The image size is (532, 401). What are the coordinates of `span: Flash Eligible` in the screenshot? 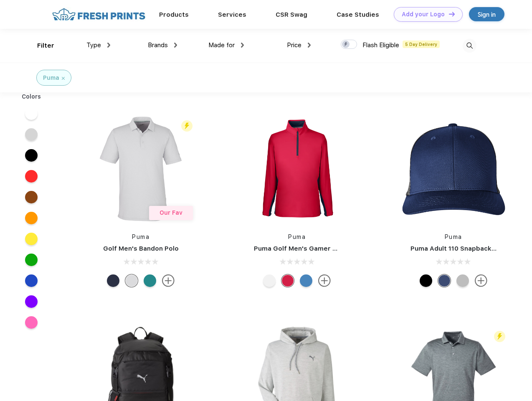 It's located at (381, 45).